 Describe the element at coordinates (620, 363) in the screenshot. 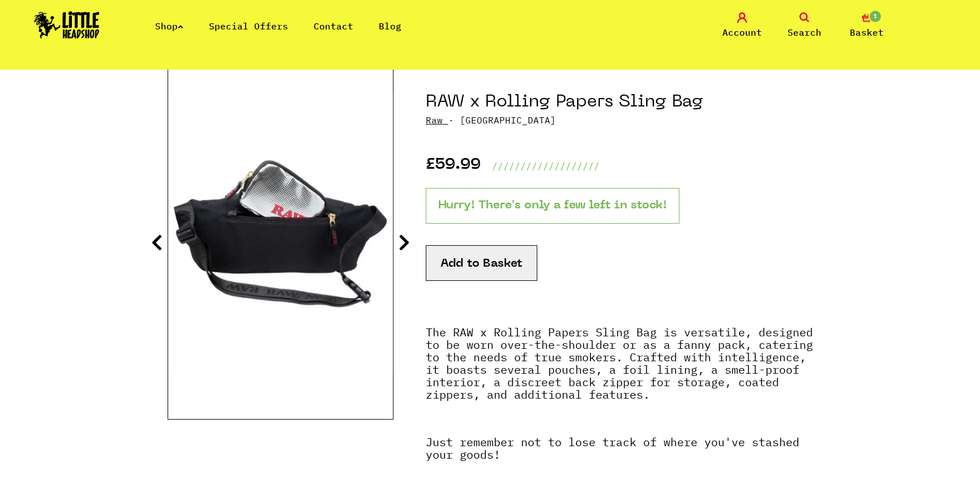

I see `strong: The RAW x Rolling Papers Sling Bag is versatile, designed to be worn over-the-shoulder or as a fa...` at that location.